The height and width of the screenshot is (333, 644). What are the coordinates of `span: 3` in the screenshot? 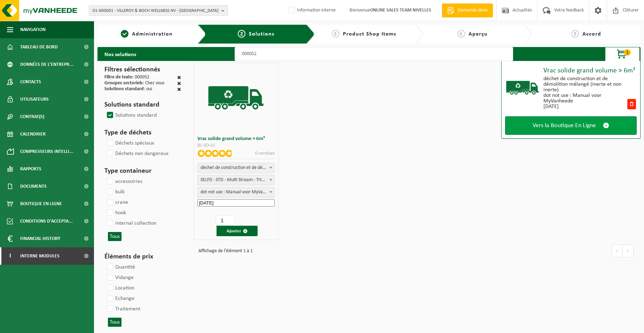 It's located at (336, 34).